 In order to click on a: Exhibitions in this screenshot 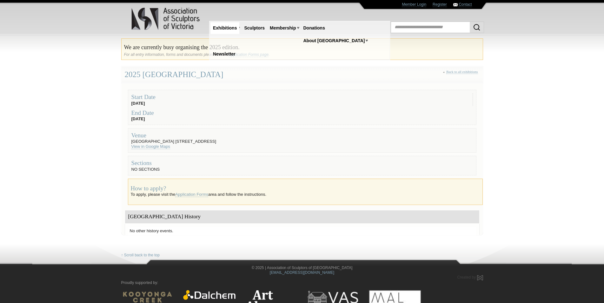, I will do `click(225, 28)`.